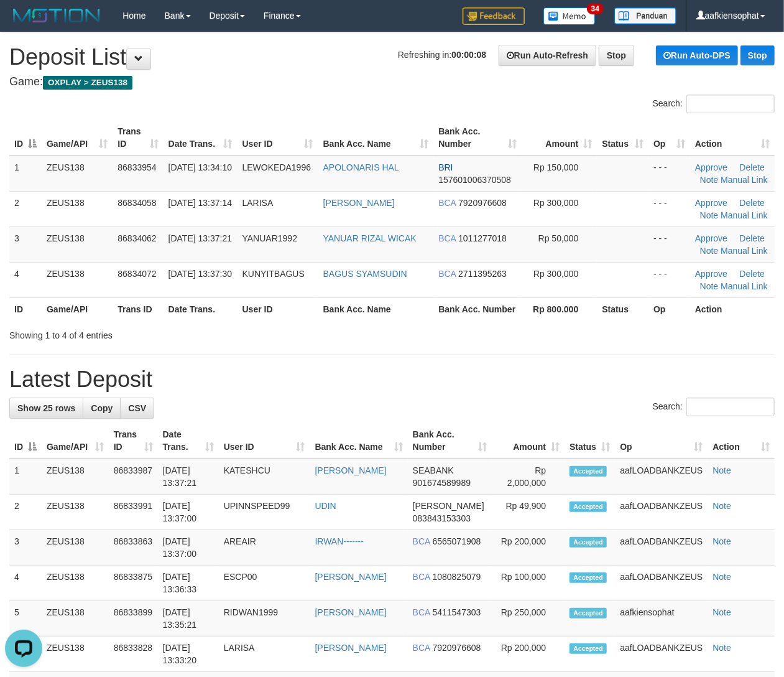  I want to click on th: Bank Acc. Name, so click(376, 308).